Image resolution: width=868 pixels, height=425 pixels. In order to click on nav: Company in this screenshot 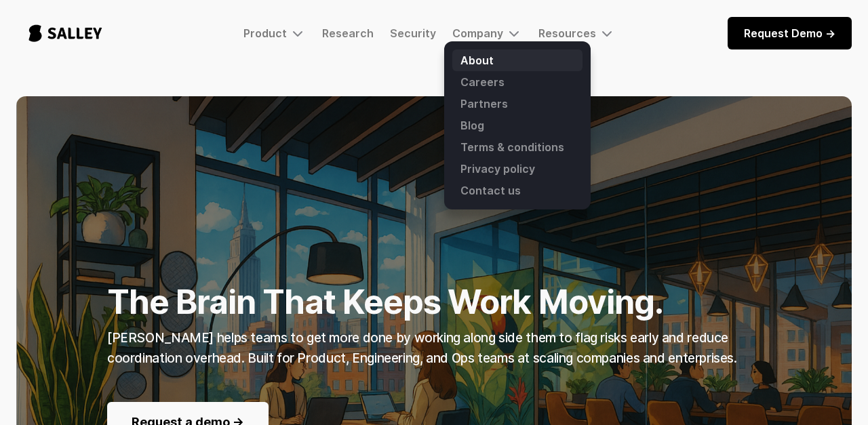, I will do `click(518, 125)`.